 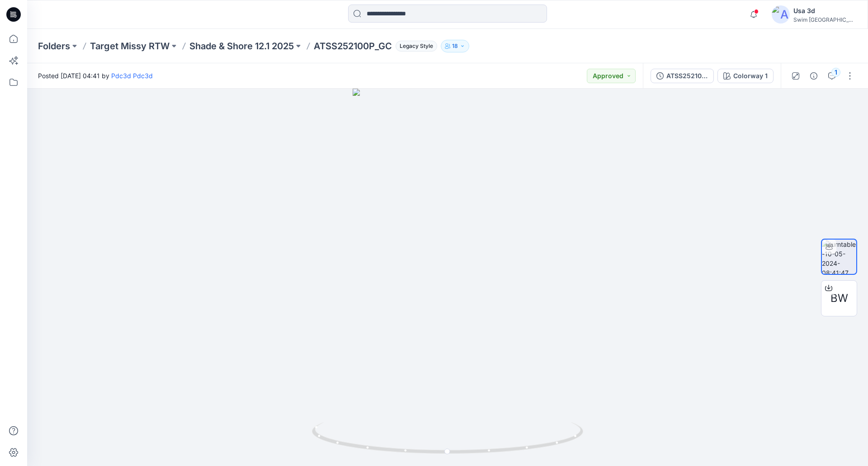 I want to click on a: Shade & Shore 12.1 2025, so click(x=242, y=46).